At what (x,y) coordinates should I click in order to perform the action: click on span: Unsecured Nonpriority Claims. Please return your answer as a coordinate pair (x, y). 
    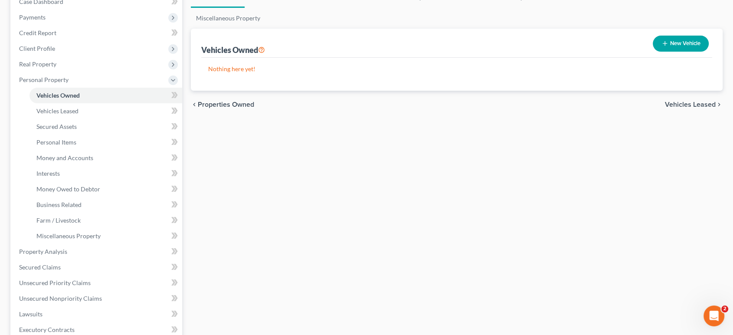
    Looking at the image, I should click on (60, 298).